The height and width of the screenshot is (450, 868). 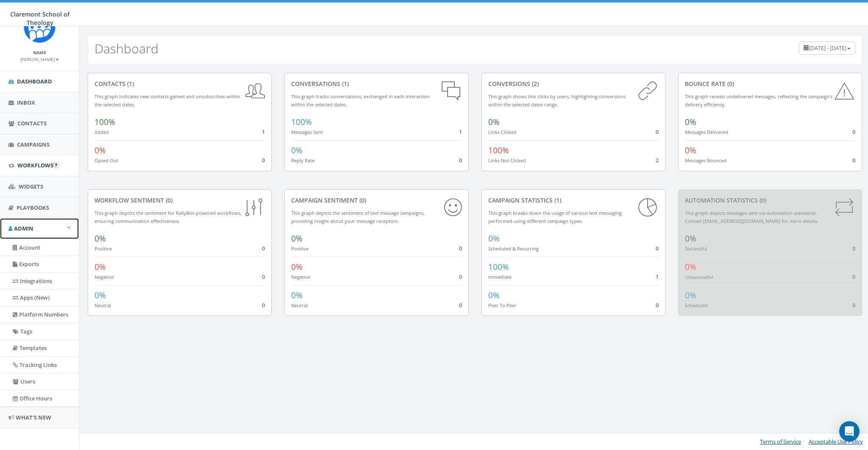 I want to click on small: Opted Out, so click(x=106, y=160).